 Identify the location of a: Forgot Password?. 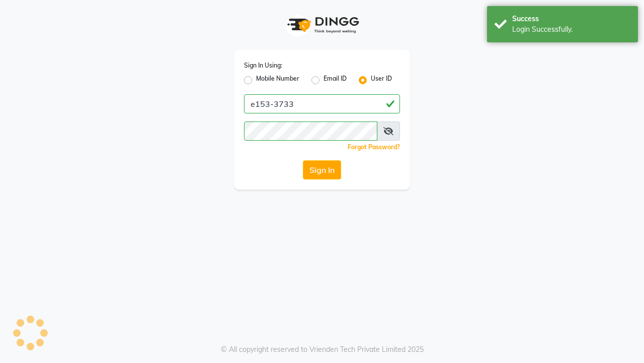
(374, 146).